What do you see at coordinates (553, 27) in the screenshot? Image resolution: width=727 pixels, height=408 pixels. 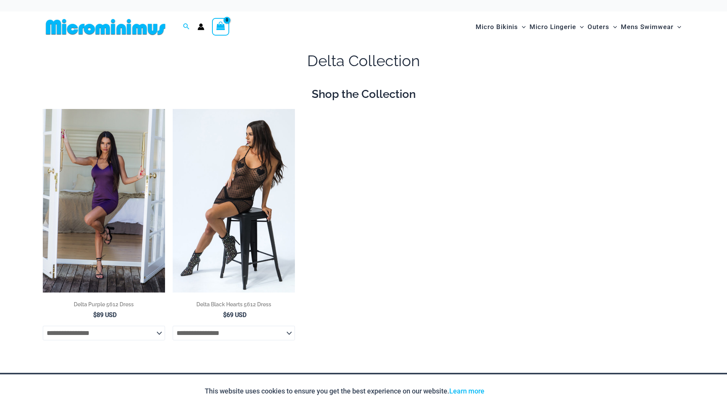 I see `span: Micro Lingerie` at bounding box center [553, 27].